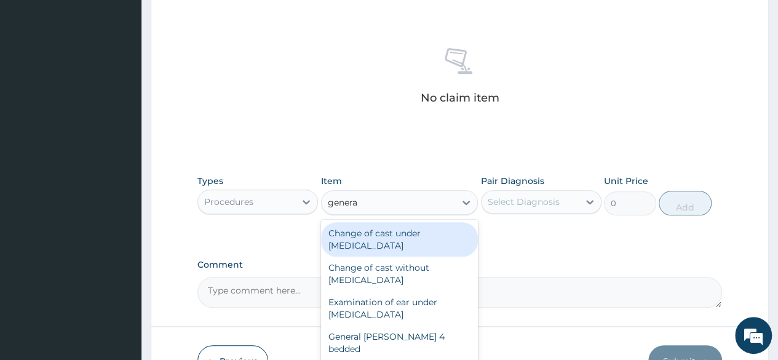 Image resolution: width=778 pixels, height=360 pixels. What do you see at coordinates (135, 77) in the screenshot?
I see `div: Chat with us now` at bounding box center [135, 77].